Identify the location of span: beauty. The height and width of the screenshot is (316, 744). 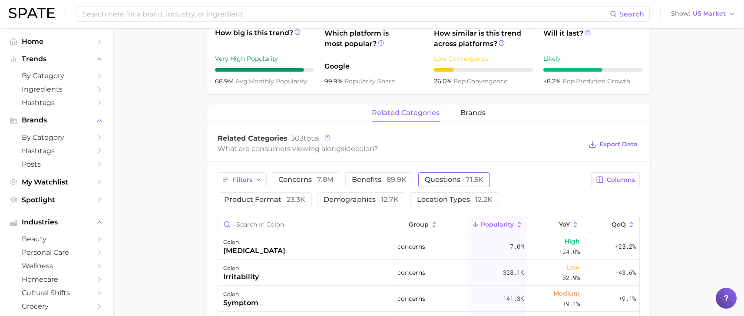
(56, 239).